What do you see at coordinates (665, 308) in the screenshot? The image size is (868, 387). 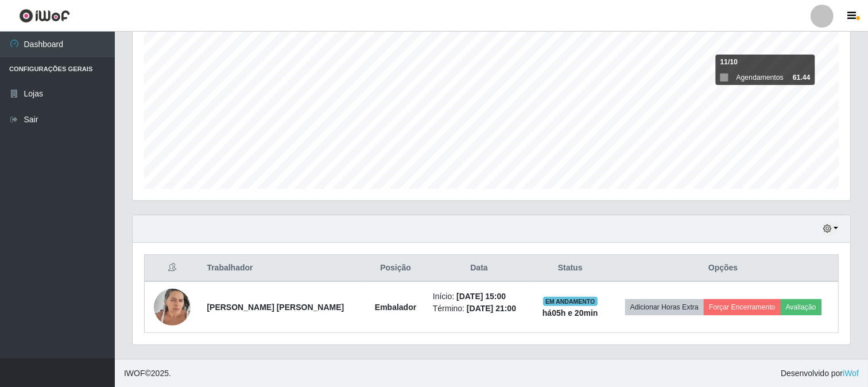 I see `button: Adicionar Horas Extra` at bounding box center [665, 308].